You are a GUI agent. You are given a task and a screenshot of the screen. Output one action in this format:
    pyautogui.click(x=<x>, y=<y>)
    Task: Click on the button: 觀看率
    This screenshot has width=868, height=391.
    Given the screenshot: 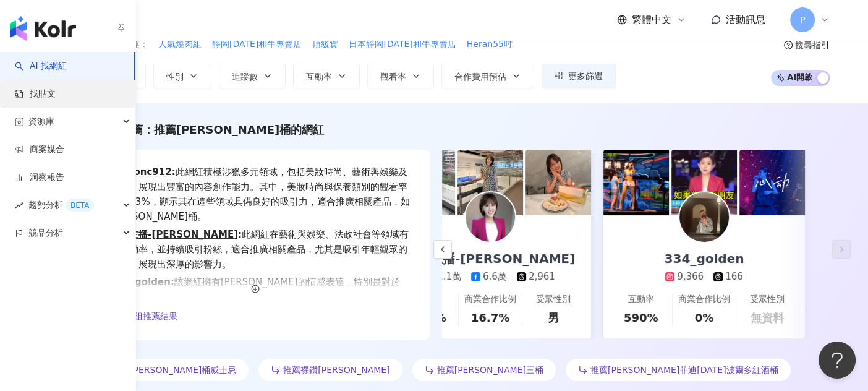 What is the action you would take?
    pyautogui.click(x=401, y=76)
    